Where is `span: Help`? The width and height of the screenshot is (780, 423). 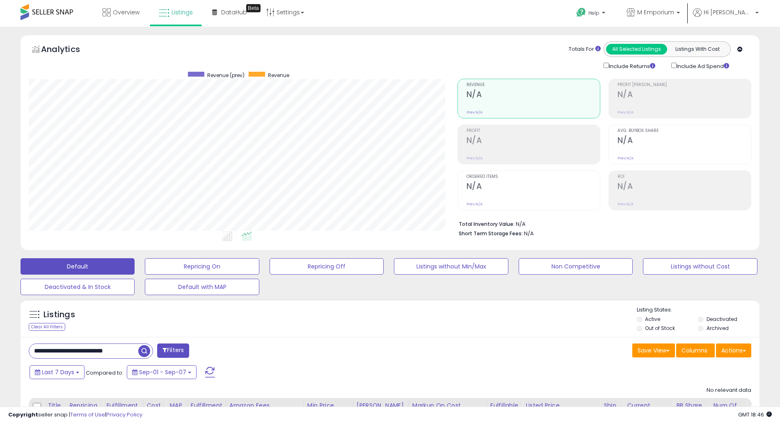
span: Help is located at coordinates (594, 13).